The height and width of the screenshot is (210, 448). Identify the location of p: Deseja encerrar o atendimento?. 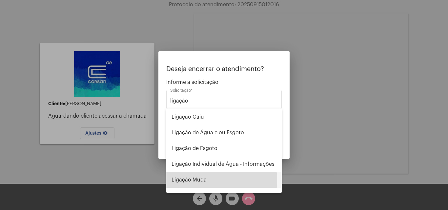
(224, 69).